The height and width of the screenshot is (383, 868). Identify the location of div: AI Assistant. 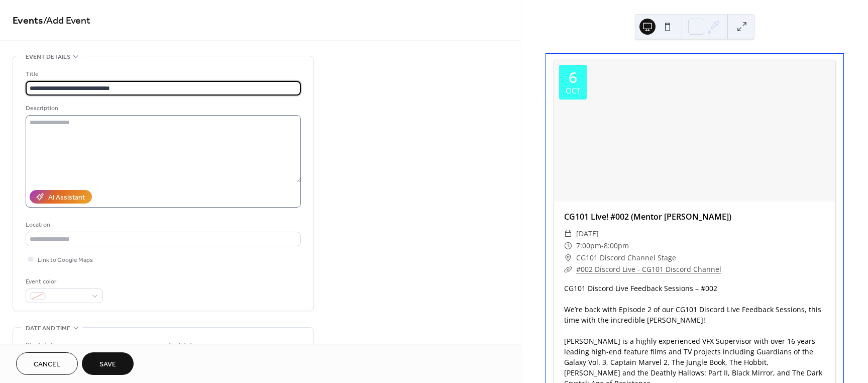
(66, 197).